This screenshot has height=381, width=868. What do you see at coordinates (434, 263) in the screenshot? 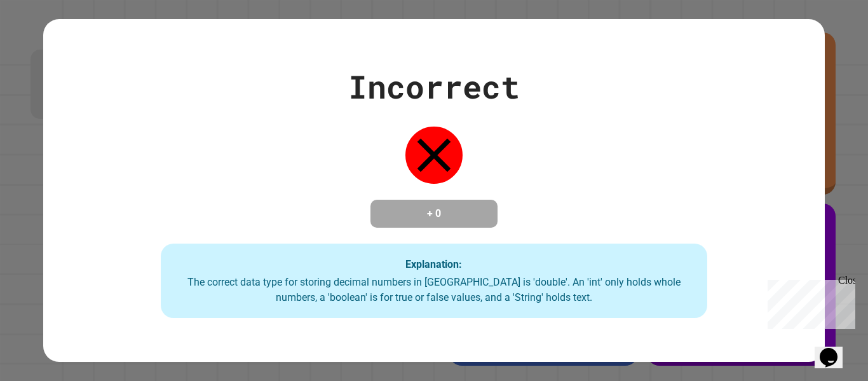
I see `strong: Explanation:` at bounding box center [434, 263].